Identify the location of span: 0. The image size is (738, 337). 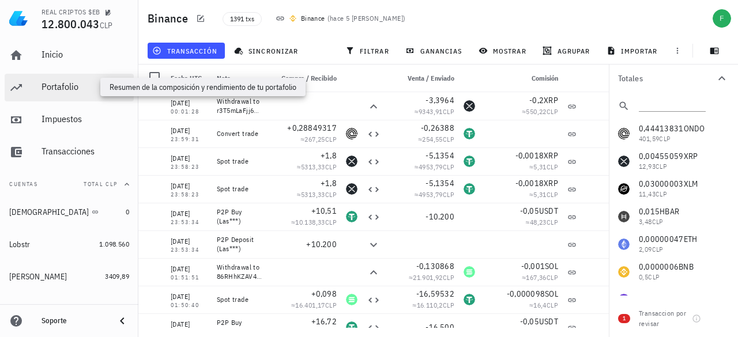
(127, 212).